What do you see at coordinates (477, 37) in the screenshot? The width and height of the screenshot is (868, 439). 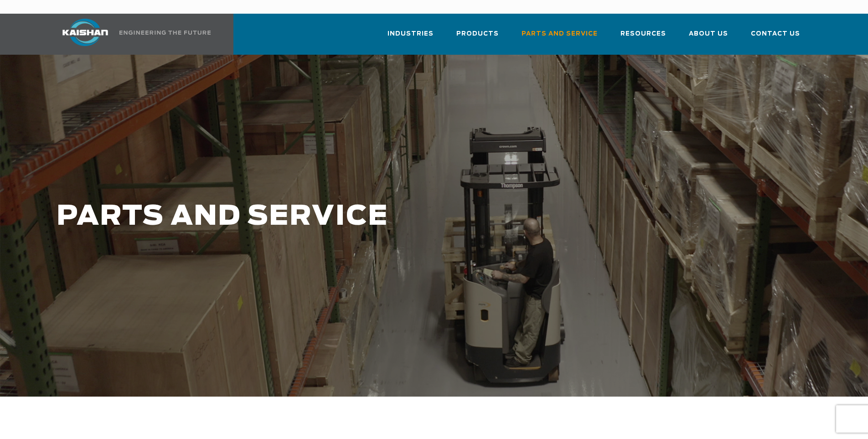 I see `a: Products` at bounding box center [477, 37].